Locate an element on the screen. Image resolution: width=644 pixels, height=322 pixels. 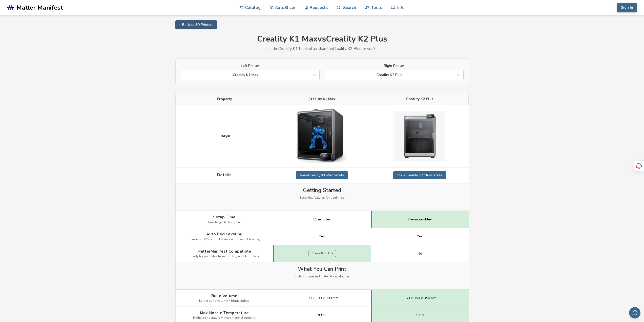
span: Removes 80% of print issues and manual leveling is located at coordinates (224, 240).